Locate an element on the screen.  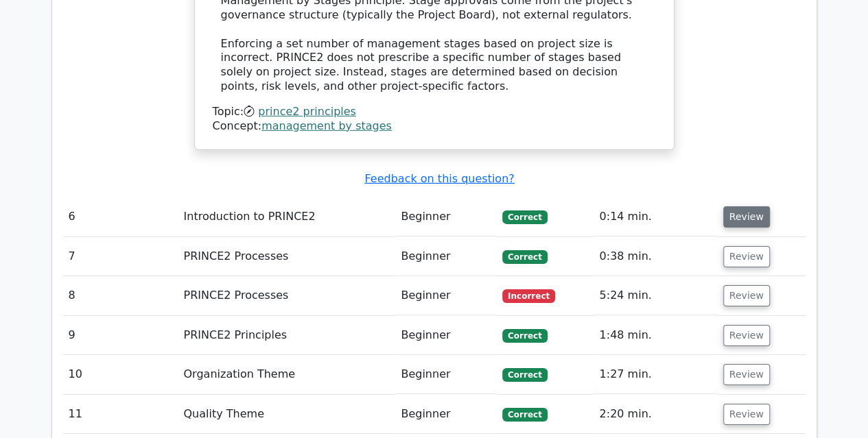
td: Introduction to PRINCE2 is located at coordinates (286, 217).